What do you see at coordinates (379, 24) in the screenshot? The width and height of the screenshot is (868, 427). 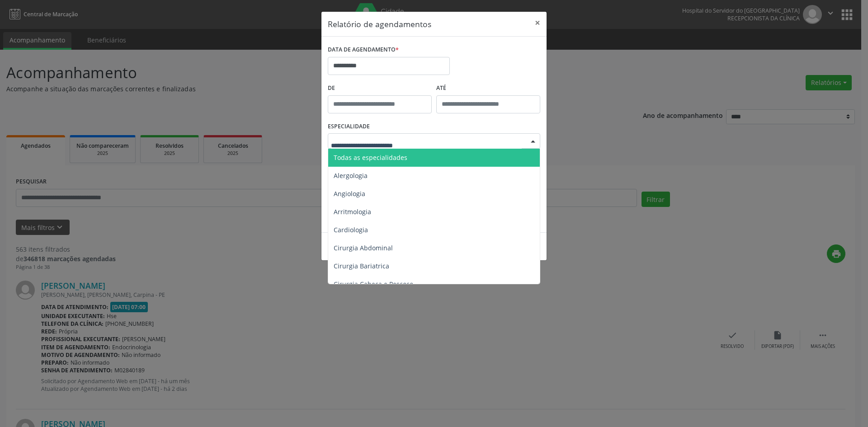 I see `h5: Relatório de agendamentos` at bounding box center [379, 24].